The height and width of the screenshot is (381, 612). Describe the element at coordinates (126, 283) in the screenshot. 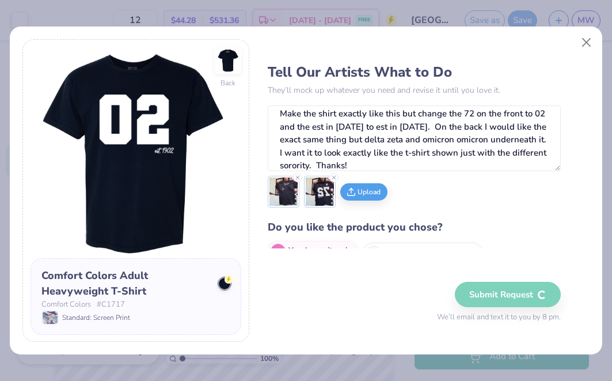

I see `div: Comfort Colors Adult Heavyweight T-Shirt` at that location.